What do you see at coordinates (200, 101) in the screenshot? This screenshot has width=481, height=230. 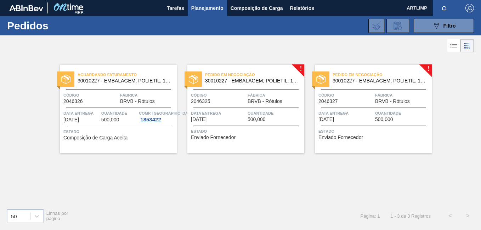 I see `span: 2046325` at bounding box center [200, 101].